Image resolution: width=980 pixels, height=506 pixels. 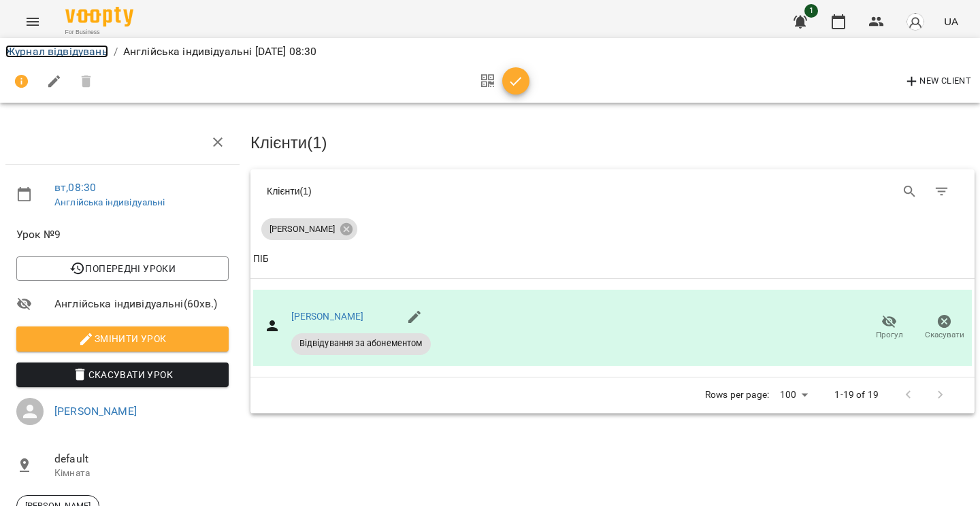 What do you see at coordinates (950, 21) in the screenshot?
I see `span: UA` at bounding box center [950, 21].